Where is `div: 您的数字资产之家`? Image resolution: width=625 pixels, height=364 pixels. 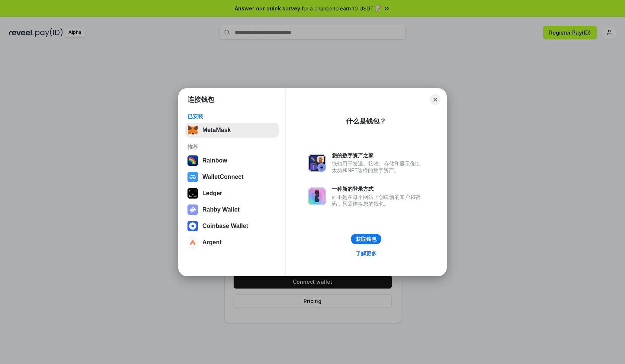 div: 您的数字资产之家 is located at coordinates (378, 156).